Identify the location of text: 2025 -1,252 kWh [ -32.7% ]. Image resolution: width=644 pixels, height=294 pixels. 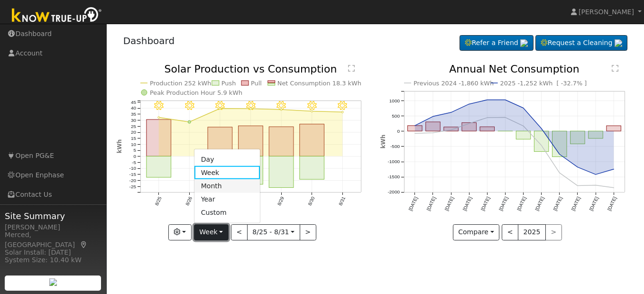
(544, 83).